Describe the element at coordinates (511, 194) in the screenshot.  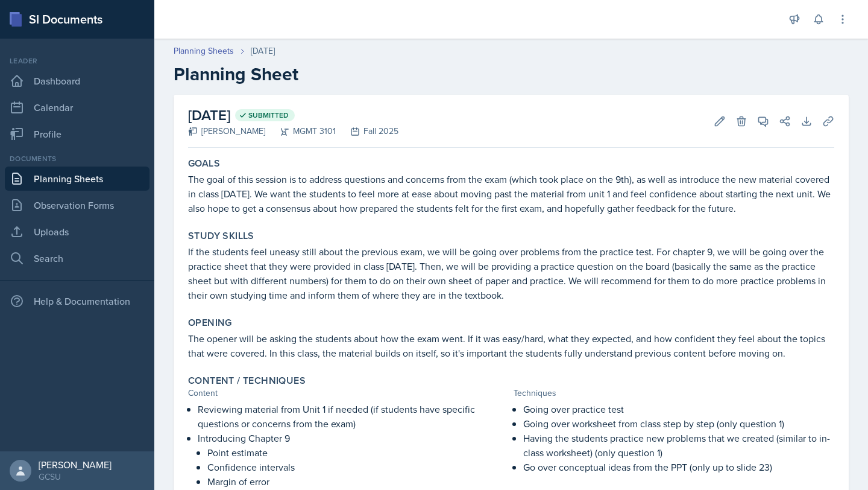
I see `p: The goal of this session is to address questions and concerns from the exam (which took place on ...` at that location.